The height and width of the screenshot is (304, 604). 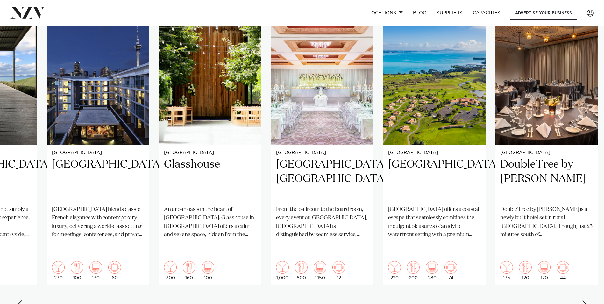 I want to click on div: 230, so click(x=58, y=270).